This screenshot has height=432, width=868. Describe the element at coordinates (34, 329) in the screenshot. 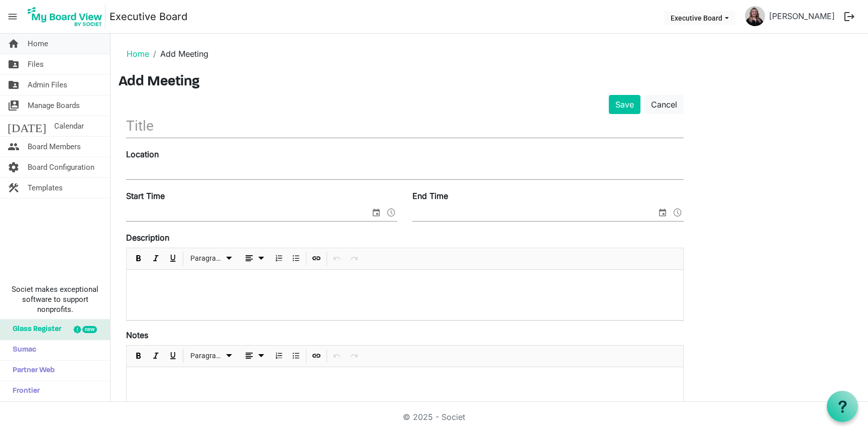

I see `span: Glass Register` at that location.